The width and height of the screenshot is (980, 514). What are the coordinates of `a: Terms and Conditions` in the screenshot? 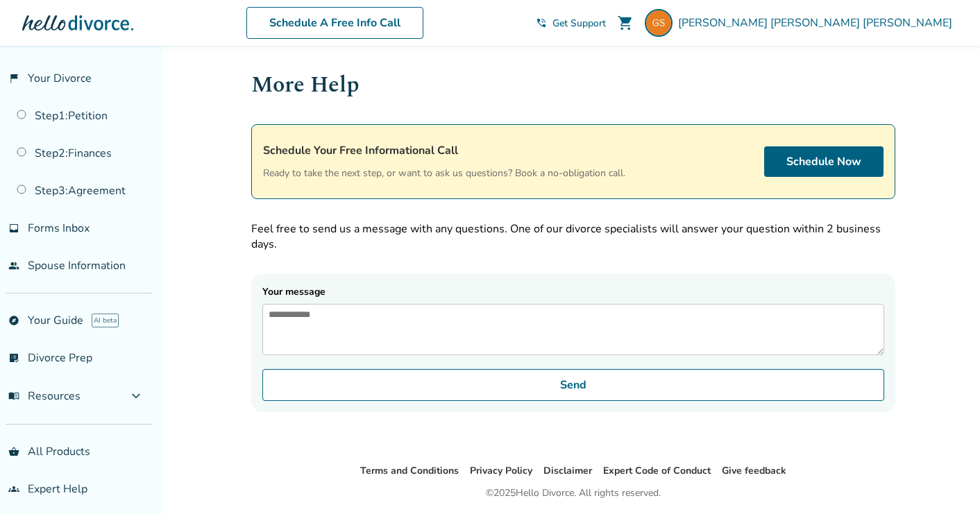 It's located at (409, 471).